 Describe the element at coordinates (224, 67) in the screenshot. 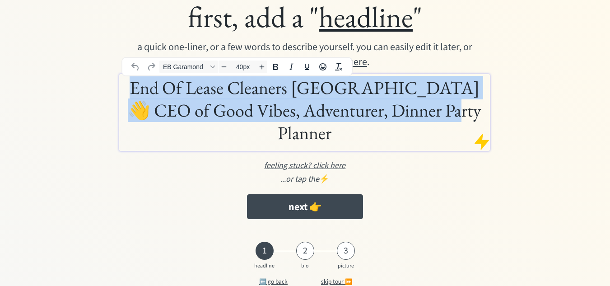

I see `button: Decrease font size` at that location.